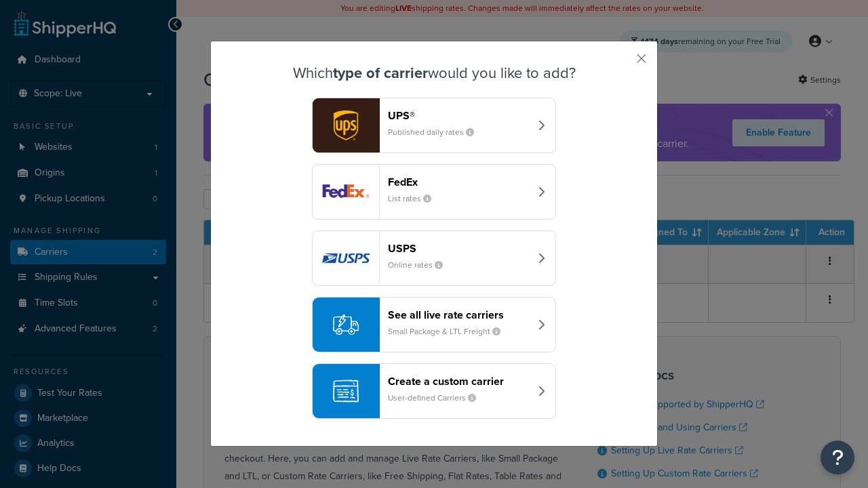  Describe the element at coordinates (421, 265) in the screenshot. I see `small: Online rates` at that location.